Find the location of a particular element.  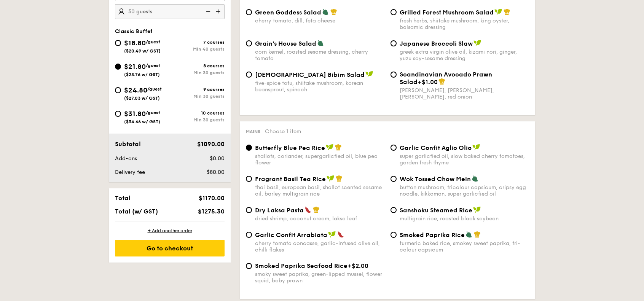

span: $1275.30 is located at coordinates (211, 211).